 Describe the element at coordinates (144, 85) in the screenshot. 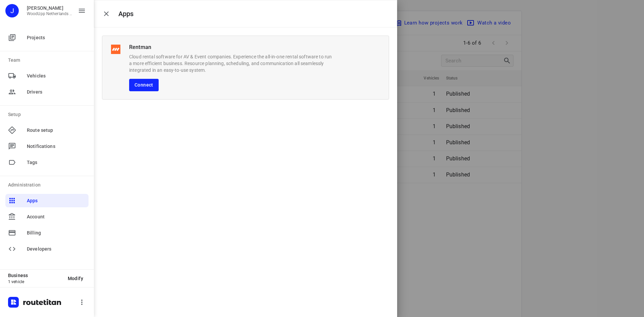

I see `button: Connect` at that location.